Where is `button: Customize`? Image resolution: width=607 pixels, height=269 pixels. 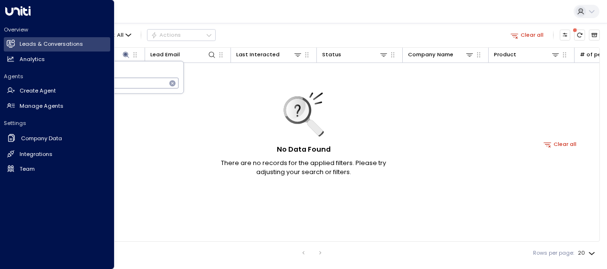 button: Customize is located at coordinates (565, 35).